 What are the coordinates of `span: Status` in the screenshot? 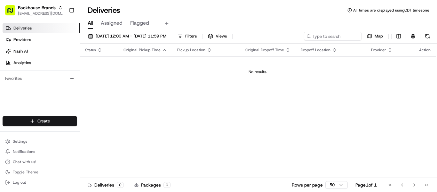 It's located at (91, 50).